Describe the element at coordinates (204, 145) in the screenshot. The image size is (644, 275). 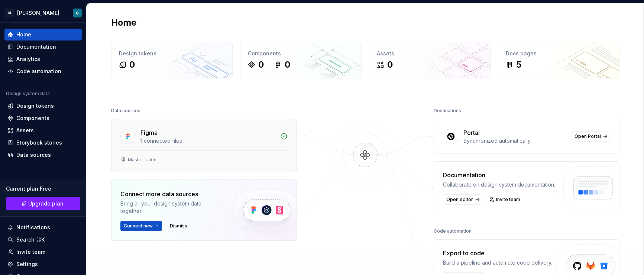
I see `a: Figma1 connected filesMaster Talent` at that location.